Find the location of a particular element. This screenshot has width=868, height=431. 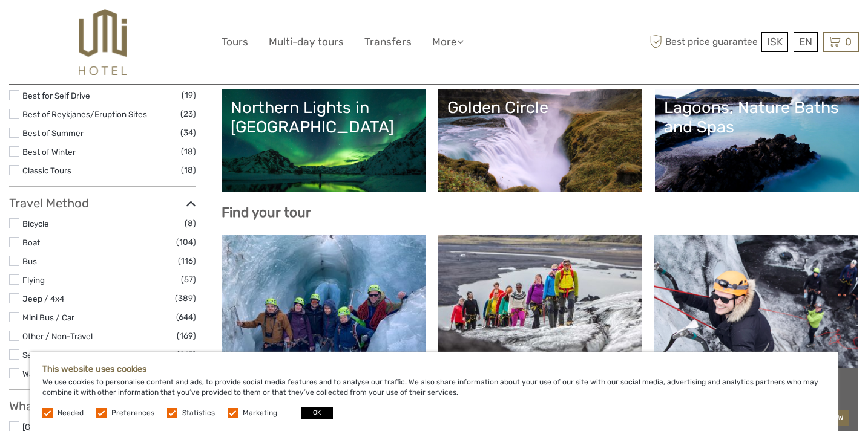

div: Golden Circle is located at coordinates (540, 107).